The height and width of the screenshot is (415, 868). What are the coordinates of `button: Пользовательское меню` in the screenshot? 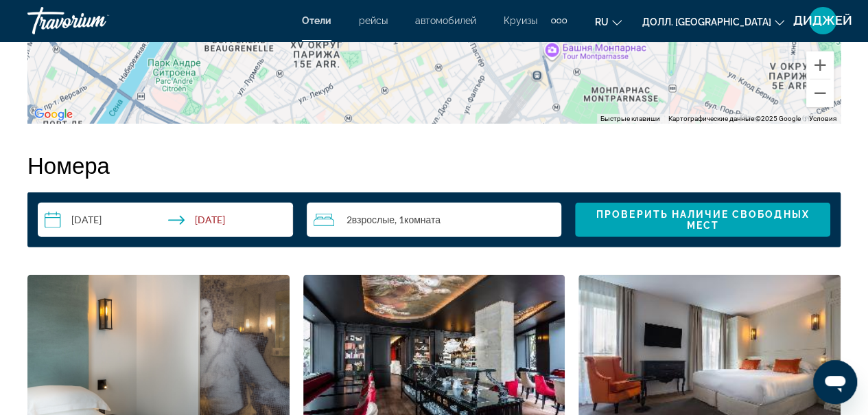 It's located at (823, 21).